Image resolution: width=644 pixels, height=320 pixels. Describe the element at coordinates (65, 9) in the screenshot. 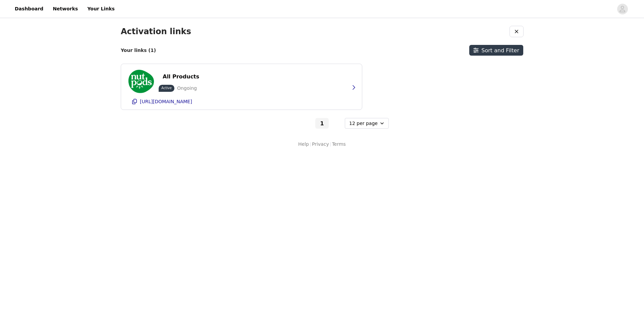

I see `a: Networks` at that location.